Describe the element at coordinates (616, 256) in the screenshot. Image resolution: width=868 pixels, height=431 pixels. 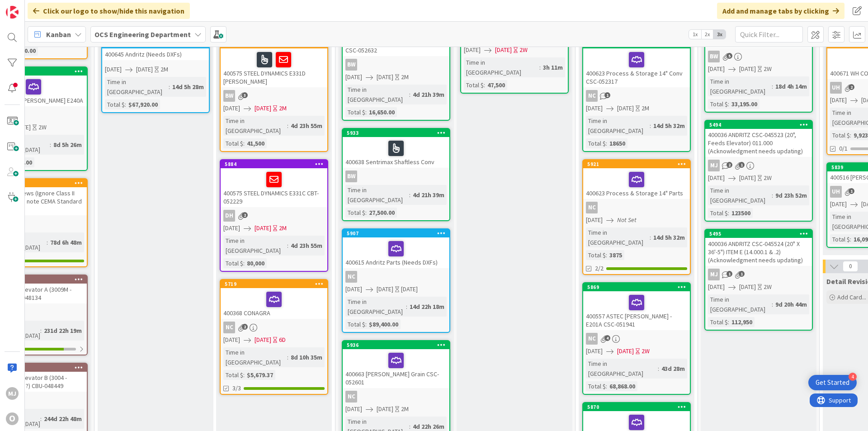
I see `div: 3875` at that location.